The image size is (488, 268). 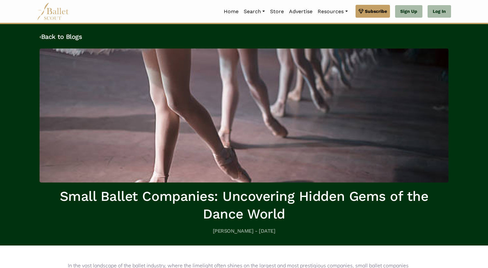 What do you see at coordinates (373, 11) in the screenshot?
I see `a: Subscribe` at bounding box center [373, 11].